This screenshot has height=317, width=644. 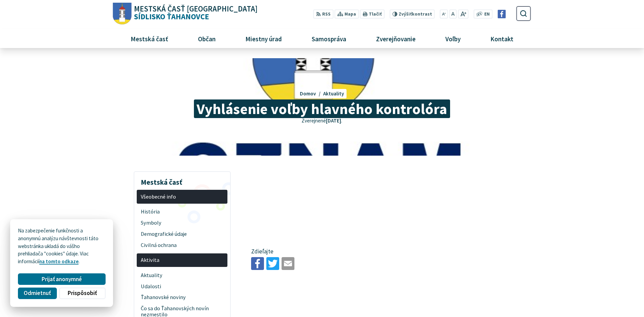 What do you see at coordinates (322, 121) in the screenshot?
I see `p: Zverejnené .` at bounding box center [322, 121].